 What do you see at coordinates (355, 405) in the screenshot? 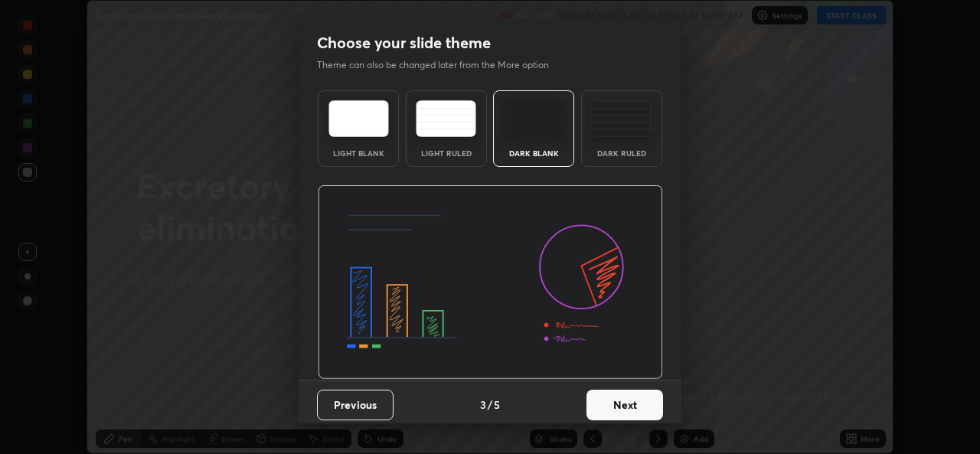
I see `button: Previous` at bounding box center [355, 405].